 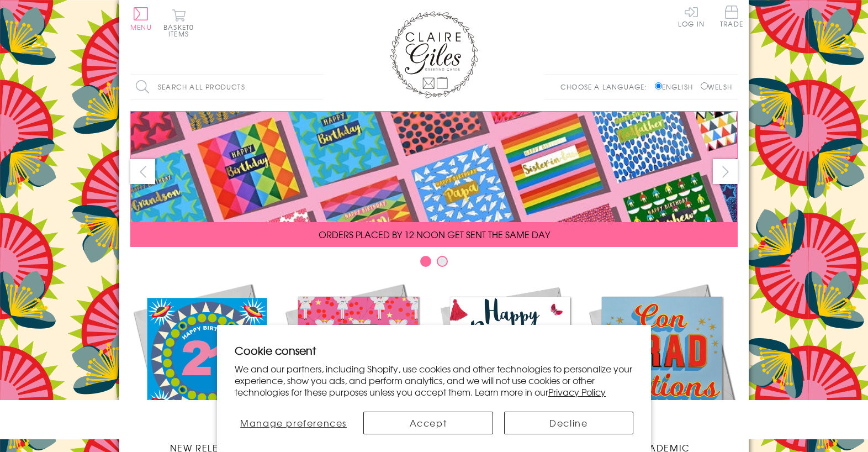 I want to click on a: Trade, so click(x=731, y=17).